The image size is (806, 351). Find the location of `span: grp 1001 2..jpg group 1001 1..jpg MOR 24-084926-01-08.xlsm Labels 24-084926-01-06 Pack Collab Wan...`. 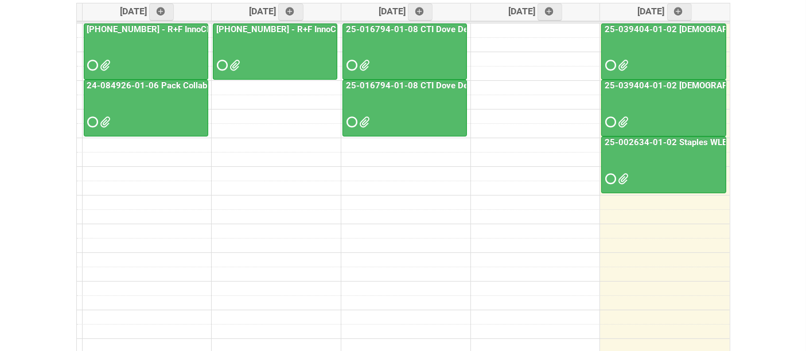

span: grp 1001 2..jpg group 1001 1..jpg MOR 24-084926-01-08.xlsm Labels 24-084926-01-06 Pack Collab Wan... is located at coordinates (104, 122).